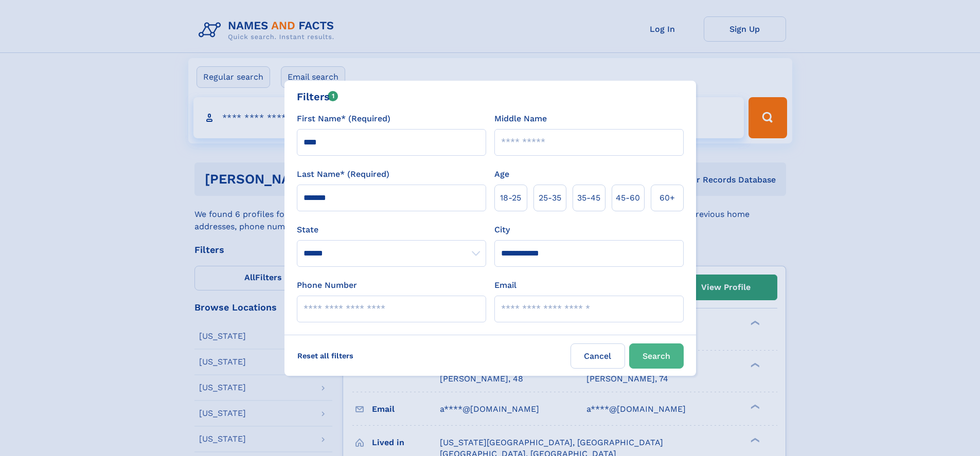 This screenshot has height=456, width=980. What do you see at coordinates (598, 356) in the screenshot?
I see `label: Cancel` at bounding box center [598, 356].